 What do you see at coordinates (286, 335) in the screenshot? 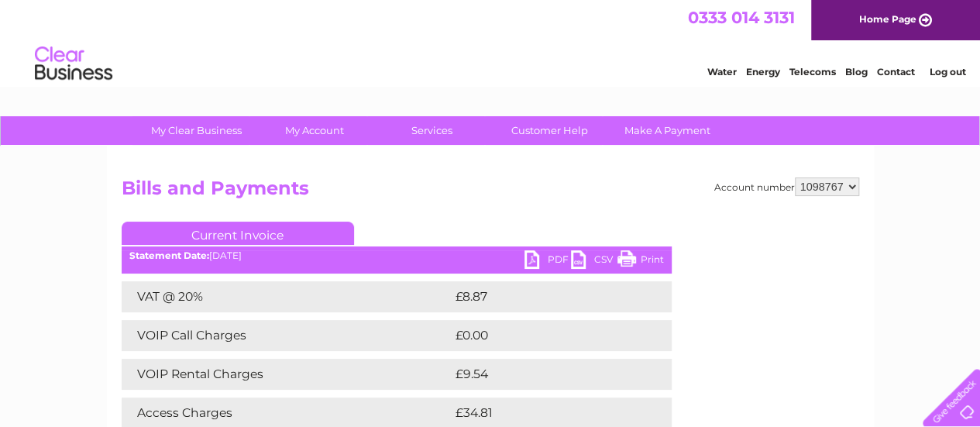
I see `td: VOIP Call Charges` at bounding box center [286, 335].